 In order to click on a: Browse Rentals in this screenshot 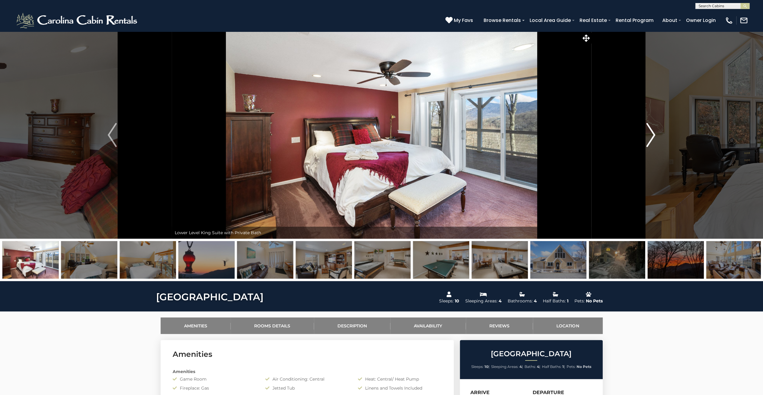, I will do `click(502, 20)`.